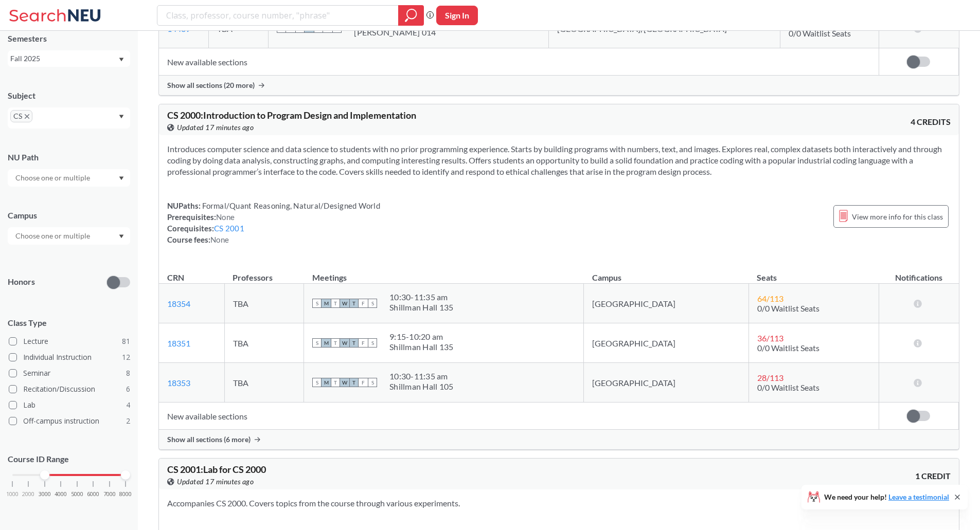 This screenshot has width=980, height=530. What do you see at coordinates (421, 297) in the screenshot?
I see `div: 10:30 - 11:35 am` at bounding box center [421, 297].